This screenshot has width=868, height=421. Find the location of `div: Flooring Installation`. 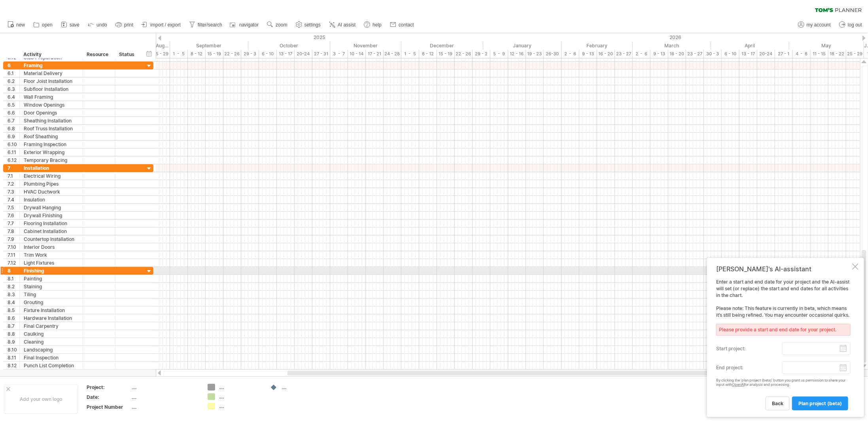

div: Flooring Installation is located at coordinates (51, 223).